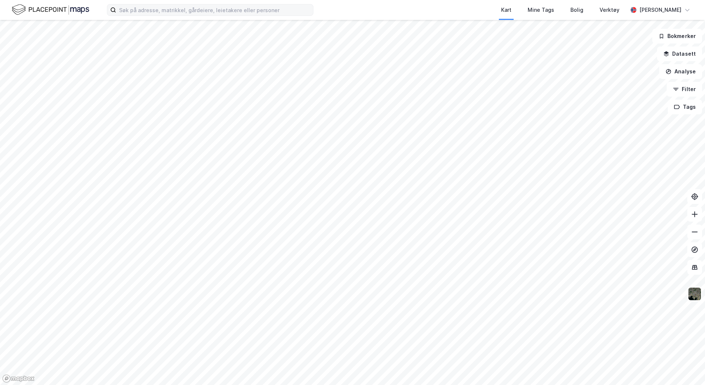  Describe the element at coordinates (577, 10) in the screenshot. I see `div: Bolig` at that location.